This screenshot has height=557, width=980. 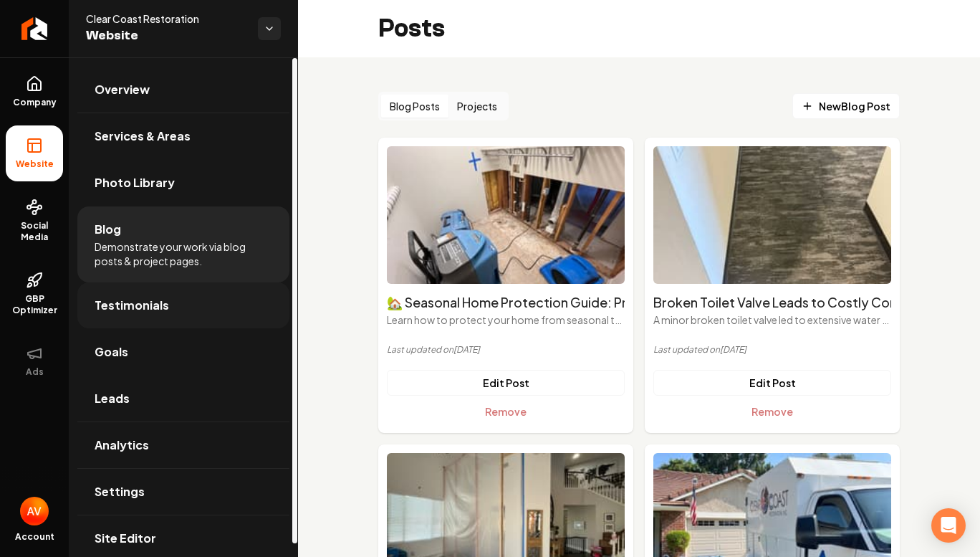 I want to click on span: Clear Coast Restoration, so click(x=166, y=18).